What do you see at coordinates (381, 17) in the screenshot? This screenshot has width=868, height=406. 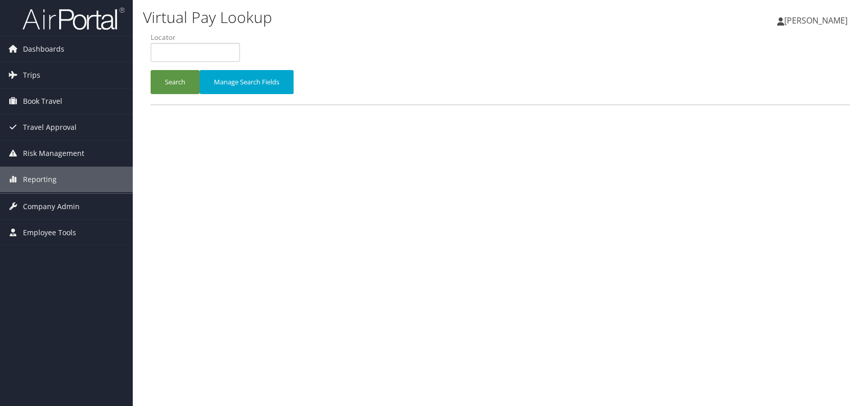 I see `h1: Virtual Pay Lookup` at bounding box center [381, 17].